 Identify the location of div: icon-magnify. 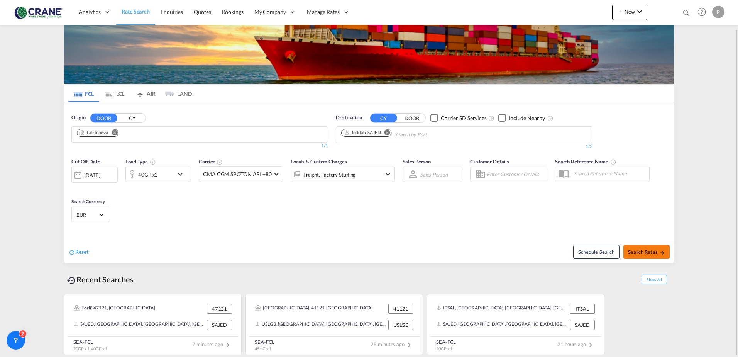
(686, 14).